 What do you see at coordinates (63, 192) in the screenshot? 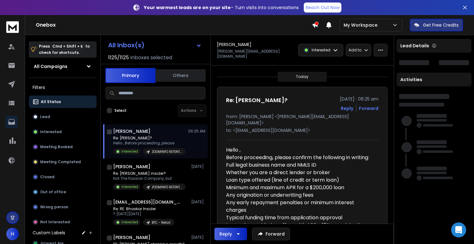
I see `button: Out of office` at bounding box center [63, 192].